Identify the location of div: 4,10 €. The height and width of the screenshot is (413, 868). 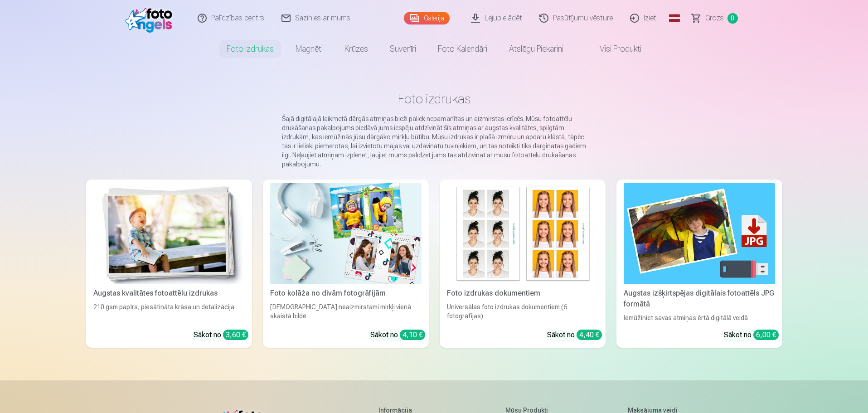
(412, 335).